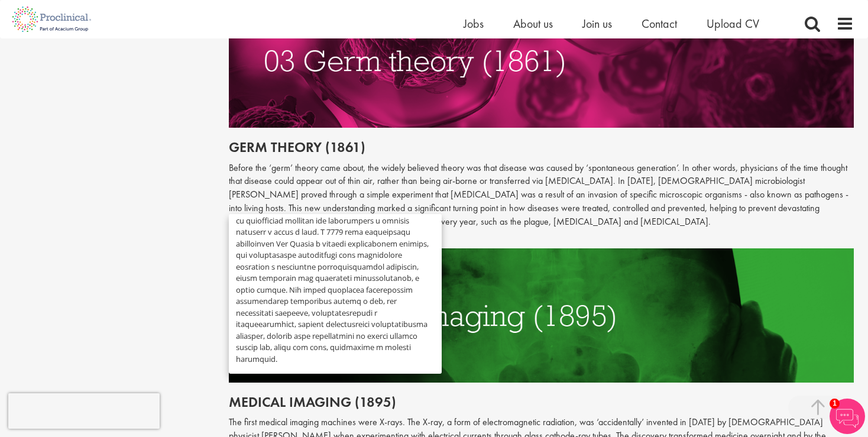 The width and height of the screenshot is (868, 437). What do you see at coordinates (533, 23) in the screenshot?
I see `span: About us` at bounding box center [533, 23].